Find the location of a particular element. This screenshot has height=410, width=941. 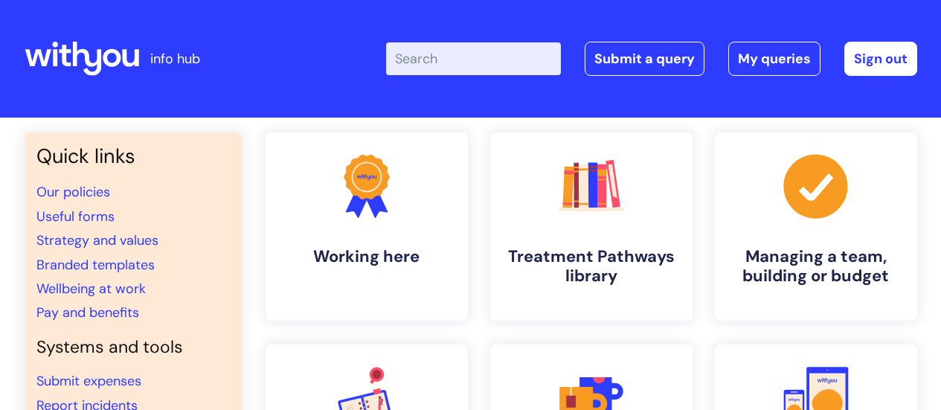

a: Branded templates is located at coordinates (95, 265).